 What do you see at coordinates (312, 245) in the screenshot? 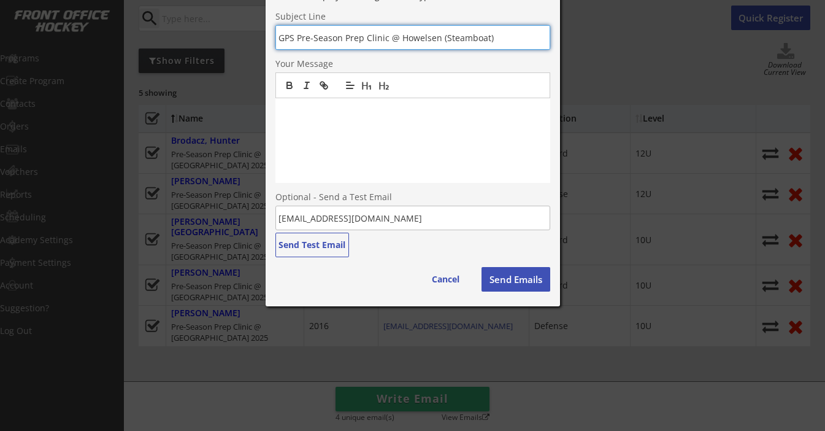
I see `button: Send Test Email` at bounding box center [312, 245].